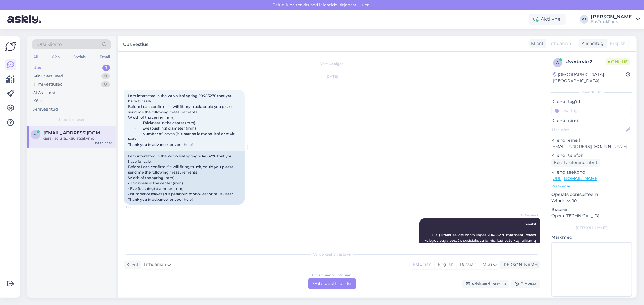 This screenshot has width=644, height=305. What do you see at coordinates (591, 209) in the screenshot?
I see `p: Brauser` at bounding box center [591, 209].